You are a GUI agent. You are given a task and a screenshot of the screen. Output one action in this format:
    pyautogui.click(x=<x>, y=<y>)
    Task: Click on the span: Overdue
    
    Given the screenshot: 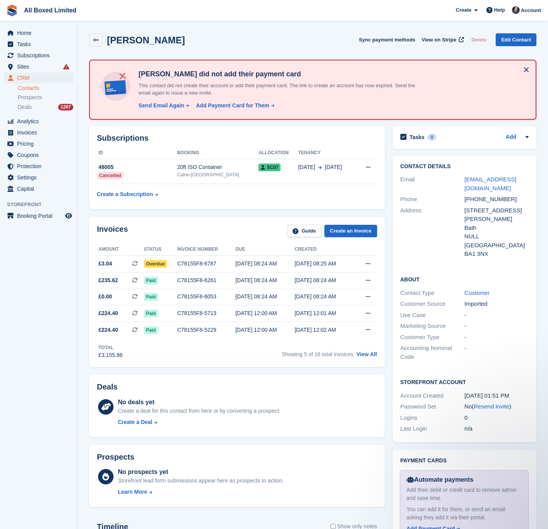 What is the action you would take?
    pyautogui.click(x=155, y=264)
    